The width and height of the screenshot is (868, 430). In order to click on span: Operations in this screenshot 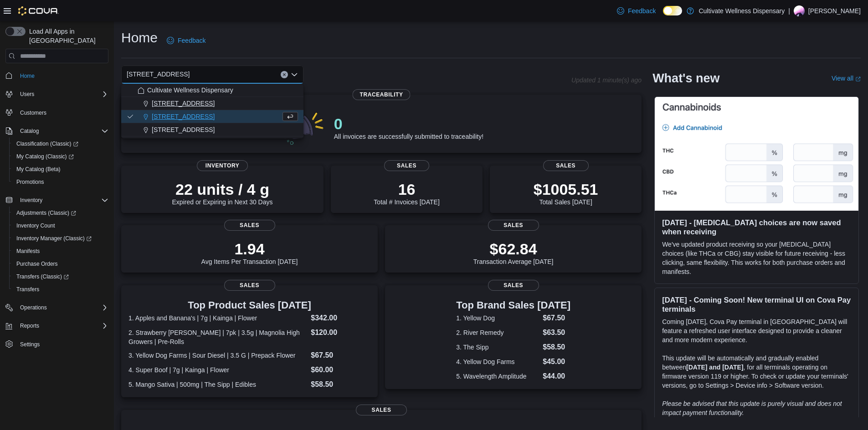, I will do `click(63, 307)`.